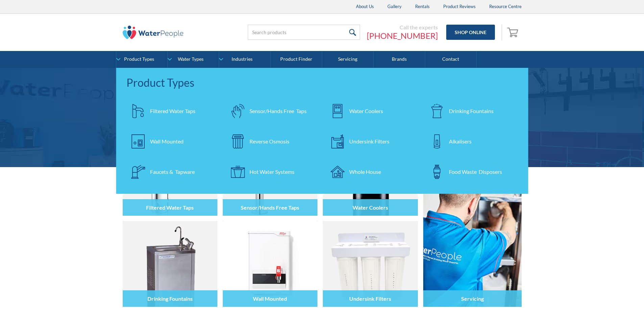  I want to click on div: Whole House, so click(365, 172).